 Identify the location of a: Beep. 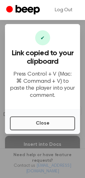
(24, 10).